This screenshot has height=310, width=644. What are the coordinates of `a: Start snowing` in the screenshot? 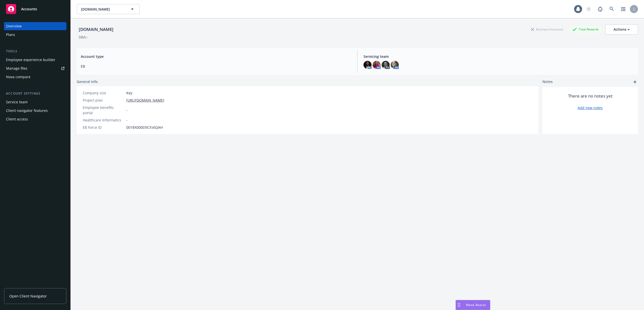 It's located at (588, 9).